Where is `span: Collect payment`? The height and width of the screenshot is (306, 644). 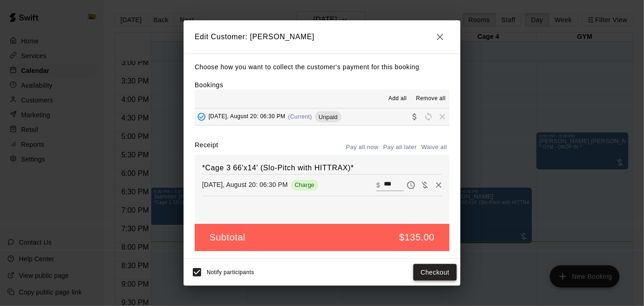
span: Collect payment is located at coordinates (415, 116).